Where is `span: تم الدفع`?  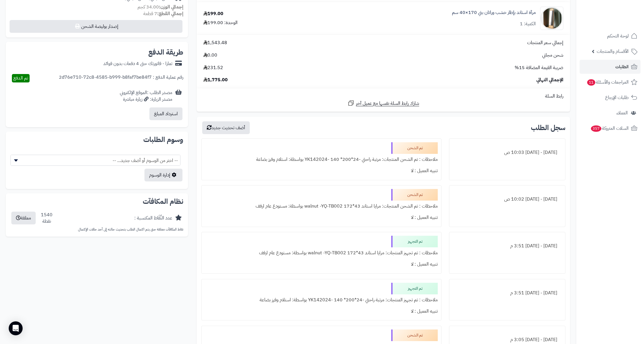
span: تم الدفع is located at coordinates (21, 78).